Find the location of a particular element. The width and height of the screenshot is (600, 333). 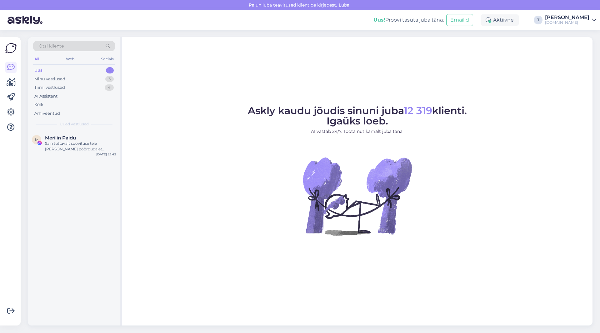

div: Proovi tasuta juba täna: is located at coordinates (409, 20).